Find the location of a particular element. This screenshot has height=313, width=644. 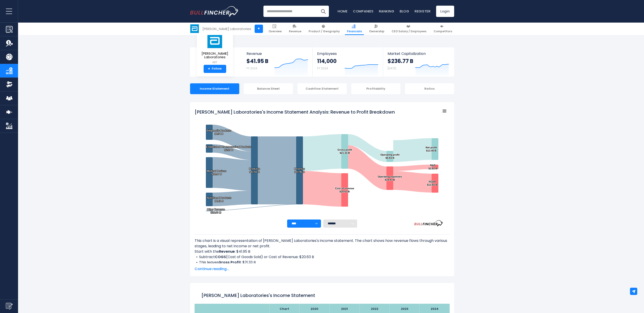

div: Income Statement is located at coordinates (215, 89).